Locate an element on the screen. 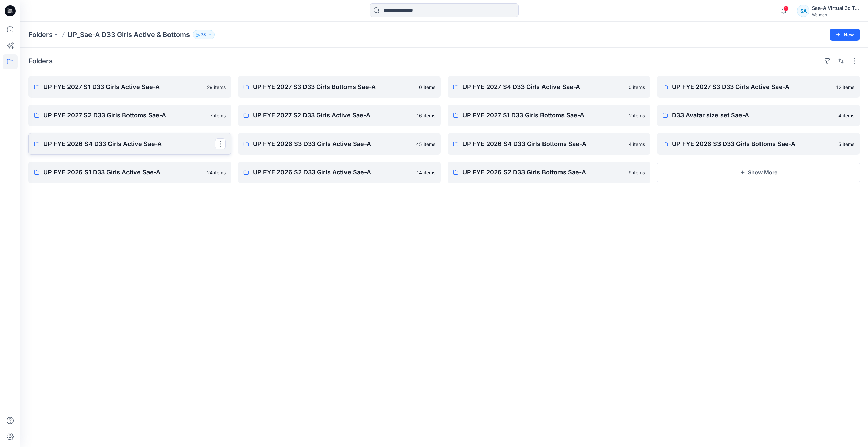 The image size is (868, 447). p: UP FYE 2026 S3 D33 Girls Active Sae-A is located at coordinates (332, 144).